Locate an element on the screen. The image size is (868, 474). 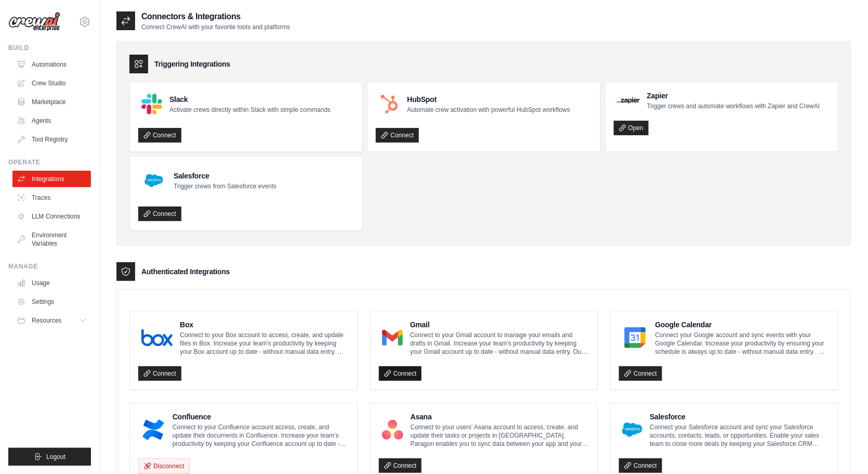
a: Automations is located at coordinates (52, 64).